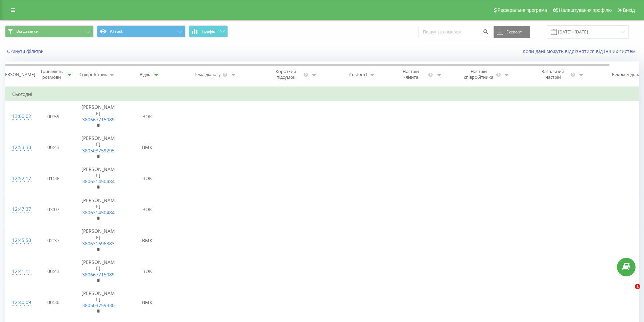 This screenshot has width=644, height=322. Describe the element at coordinates (27, 31) in the screenshot. I see `span: Всі дзвінки` at that location.